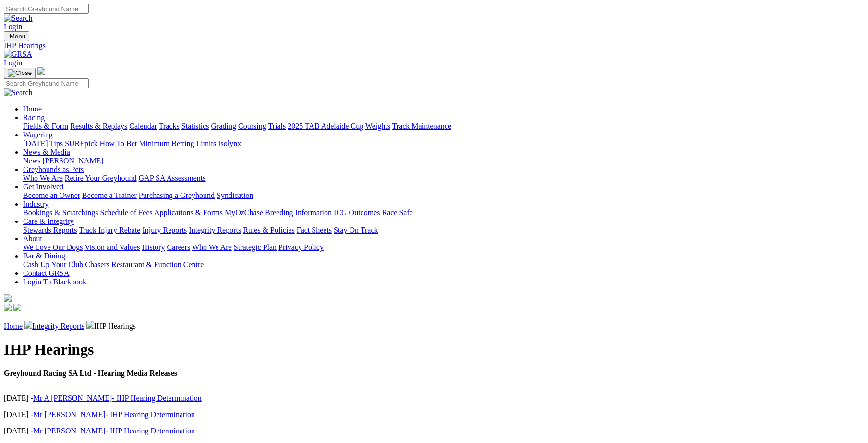 The height and width of the screenshot is (443, 868). Describe the element at coordinates (53, 264) in the screenshot. I see `a: Cash Up Your Club` at that location.